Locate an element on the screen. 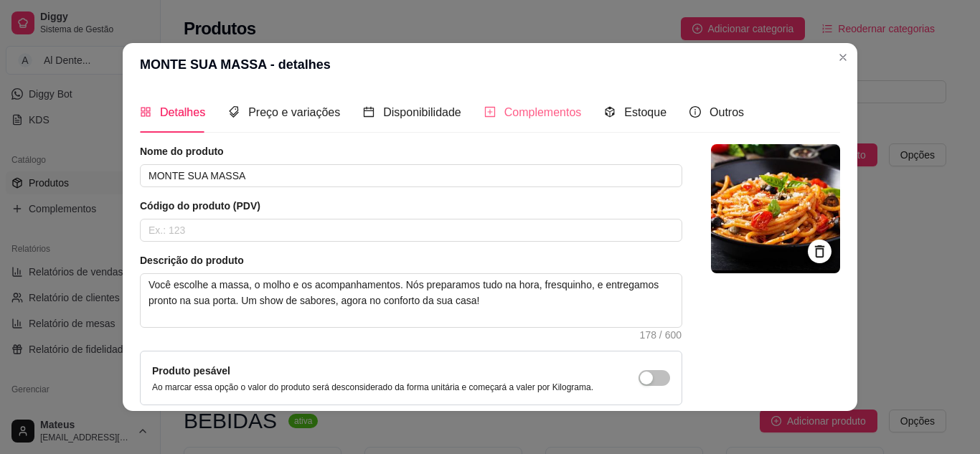 This screenshot has width=980, height=454. span: tags is located at coordinates (234, 112).